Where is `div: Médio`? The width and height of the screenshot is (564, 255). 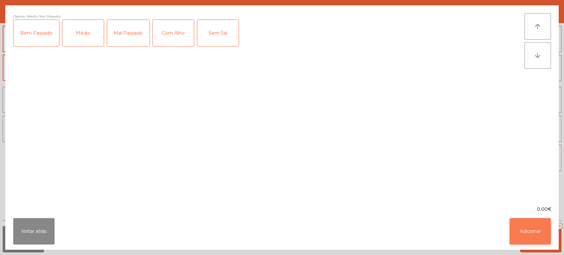
div: Médio is located at coordinates (83, 33).